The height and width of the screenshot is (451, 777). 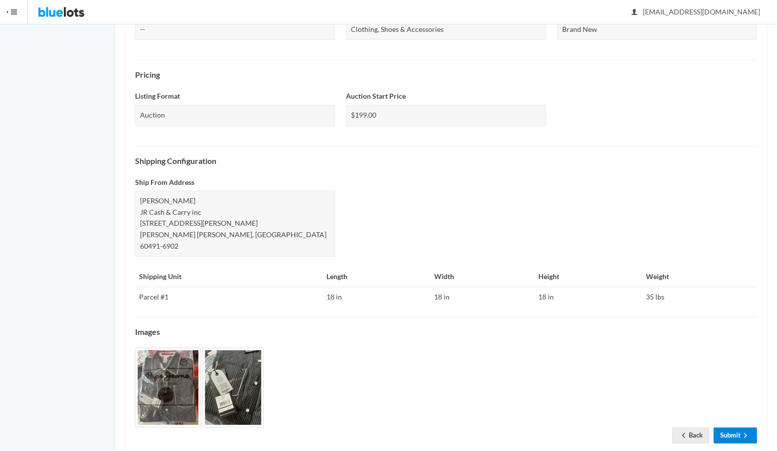 What do you see at coordinates (699, 277) in the screenshot?
I see `th: Weight` at bounding box center [699, 277].